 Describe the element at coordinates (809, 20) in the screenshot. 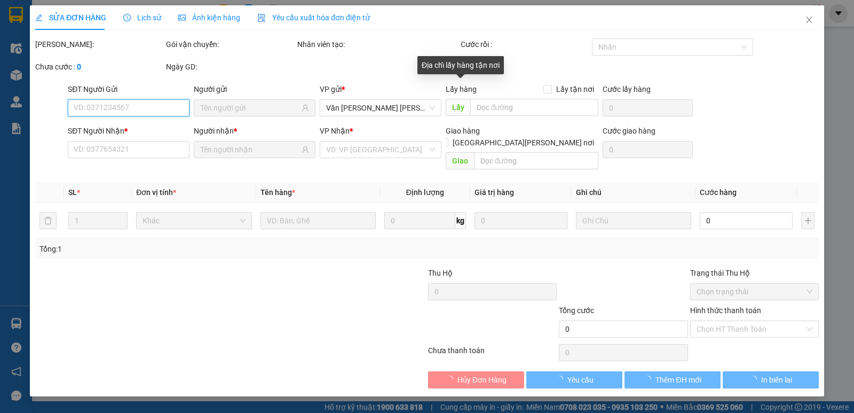

I see `button: Close` at that location.